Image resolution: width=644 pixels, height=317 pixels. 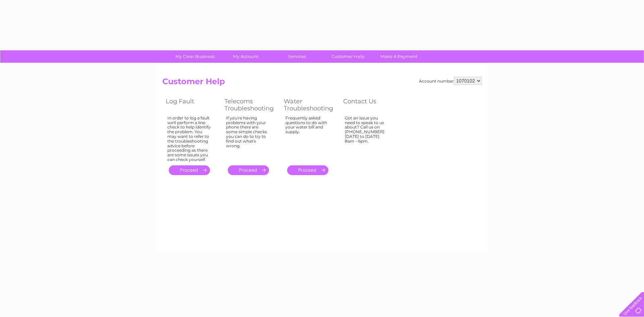 I want to click on h2: Customer Help, so click(x=322, y=83).